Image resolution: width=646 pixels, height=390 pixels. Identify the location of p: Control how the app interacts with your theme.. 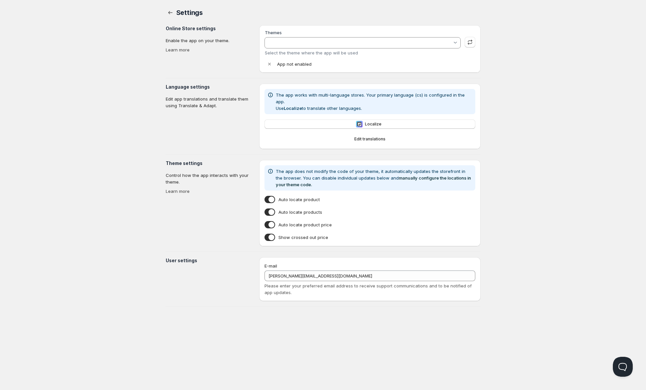
(210, 178).